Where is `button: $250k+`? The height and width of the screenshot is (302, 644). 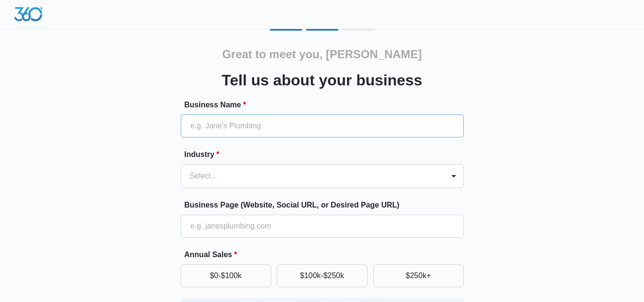
button: $250k+ is located at coordinates (418, 276).